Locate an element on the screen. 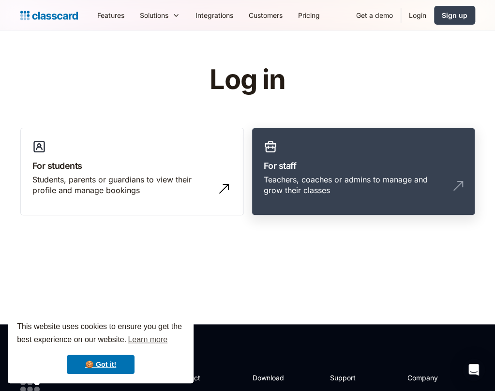 Image resolution: width=495 pixels, height=391 pixels. div: Teachers, coaches or admins to manage and grow their classes is located at coordinates (354, 185).